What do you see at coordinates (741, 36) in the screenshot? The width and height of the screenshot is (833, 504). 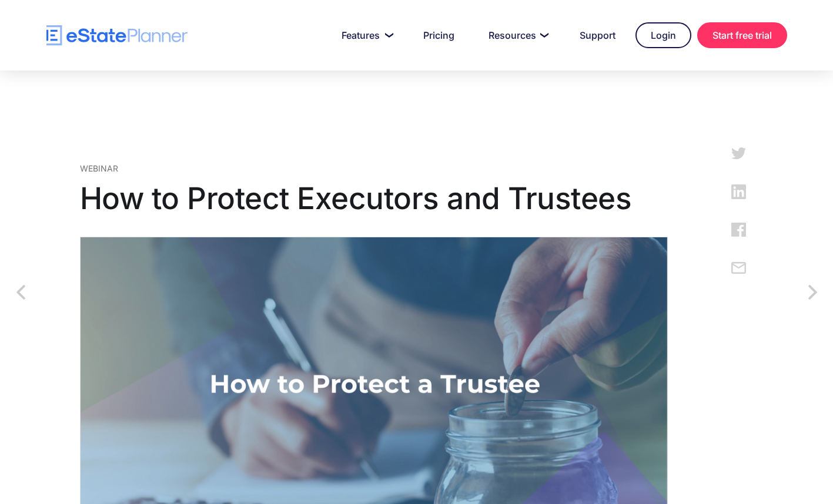 I see `a: Start free trial` at bounding box center [741, 36].